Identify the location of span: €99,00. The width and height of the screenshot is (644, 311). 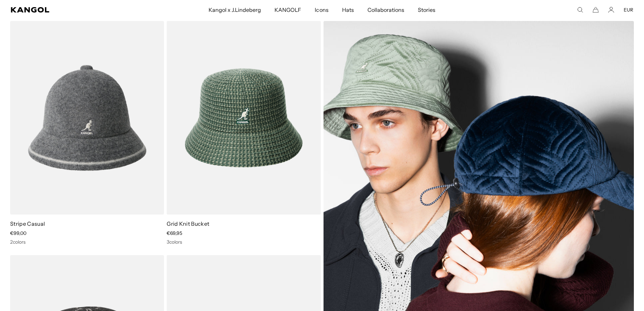
(18, 233).